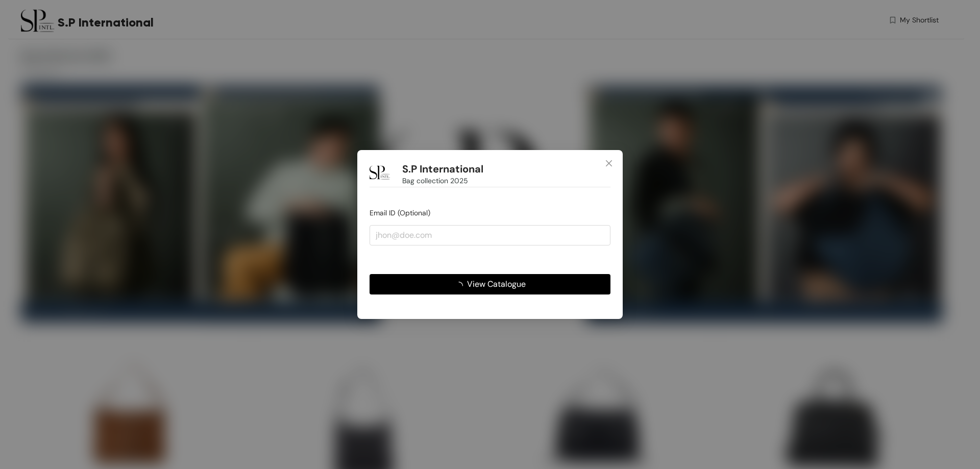  Describe the element at coordinates (443, 169) in the screenshot. I see `h1: S.P International` at that location.